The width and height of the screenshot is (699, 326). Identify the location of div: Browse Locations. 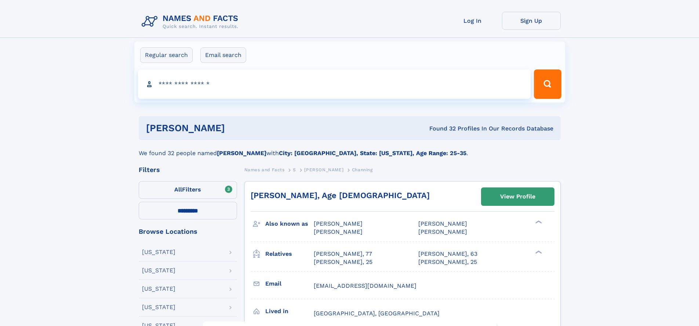
(188, 231).